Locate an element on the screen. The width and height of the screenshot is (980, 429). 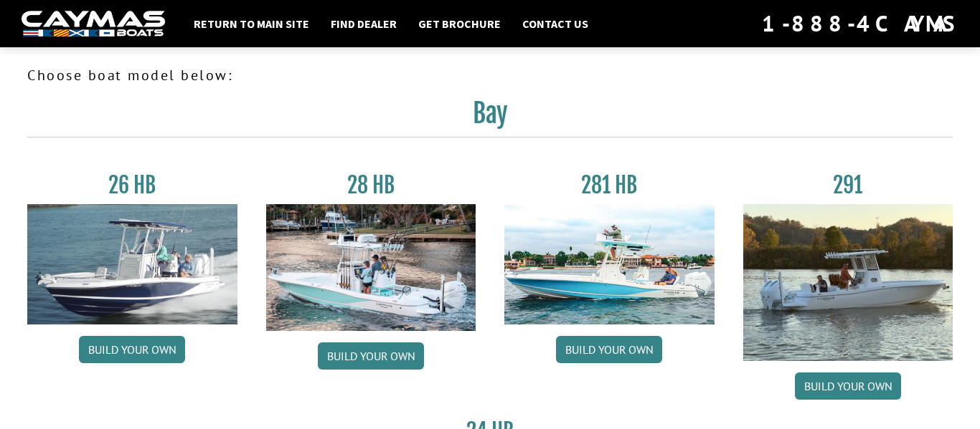
img: 28_hb_thumbnail_for_caymas_connect.jpg is located at coordinates (371, 268).